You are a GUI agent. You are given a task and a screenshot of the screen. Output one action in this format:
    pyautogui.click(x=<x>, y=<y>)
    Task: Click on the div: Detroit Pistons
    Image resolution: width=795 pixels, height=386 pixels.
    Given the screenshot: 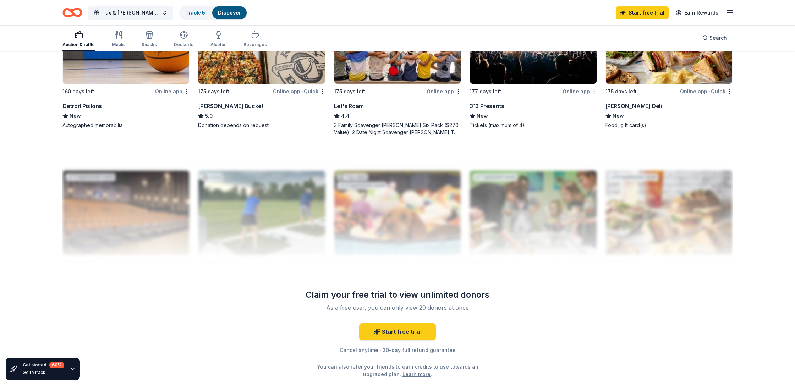 What is the action you would take?
    pyautogui.click(x=82, y=106)
    